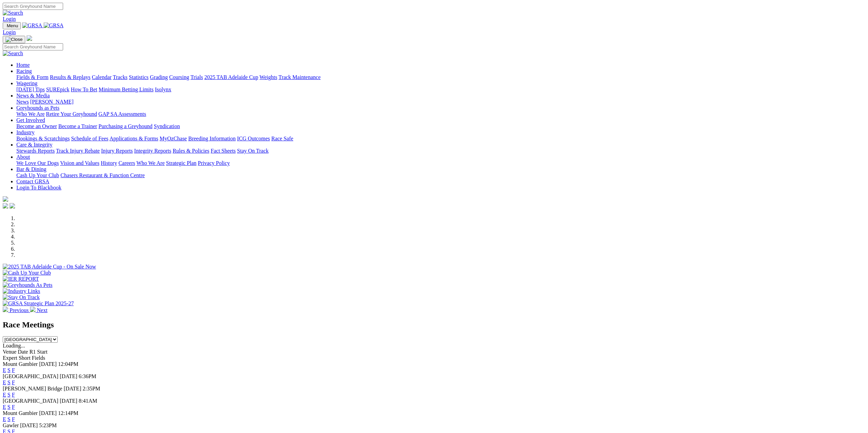 Image resolution: width=868 pixels, height=433 pixels. What do you see at coordinates (33, 77) in the screenshot?
I see `a: Fields & Form` at bounding box center [33, 77].